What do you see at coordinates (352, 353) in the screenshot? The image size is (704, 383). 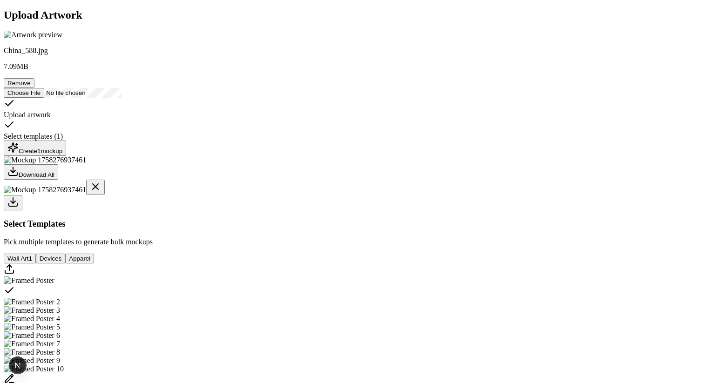 I see `div: Select template Framed Poster 8` at bounding box center [352, 353].